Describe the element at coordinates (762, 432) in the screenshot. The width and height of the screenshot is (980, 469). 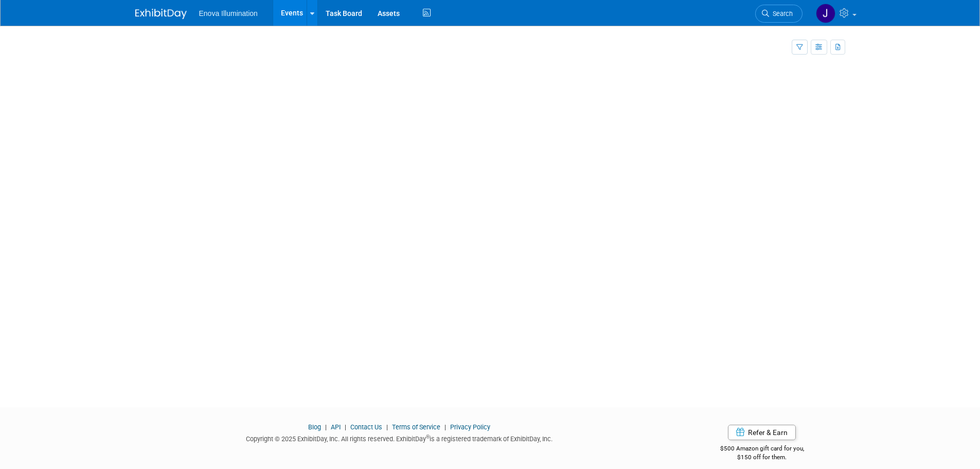
I see `a: Refer & Earn` at that location.